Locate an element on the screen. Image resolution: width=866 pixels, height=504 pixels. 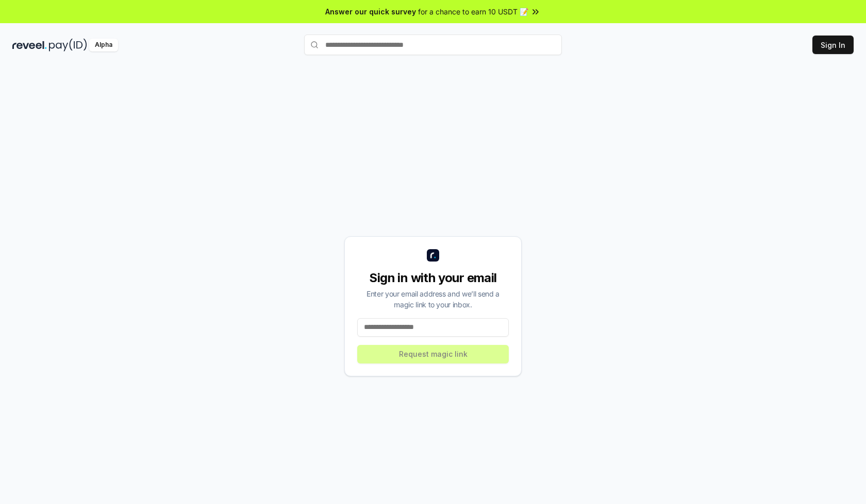
span: for a chance to earn 10 USDT 📝 is located at coordinates (473, 11).